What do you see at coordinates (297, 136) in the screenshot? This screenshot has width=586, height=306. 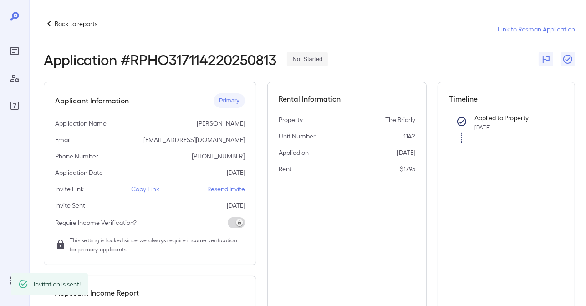 I see `p: Unit Number` at bounding box center [297, 136].